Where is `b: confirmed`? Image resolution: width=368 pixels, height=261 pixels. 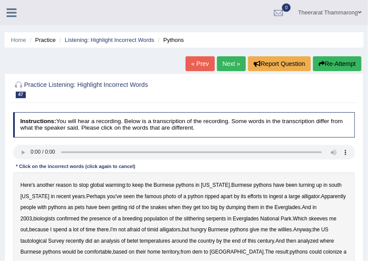 b: confirmed is located at coordinates (68, 218).